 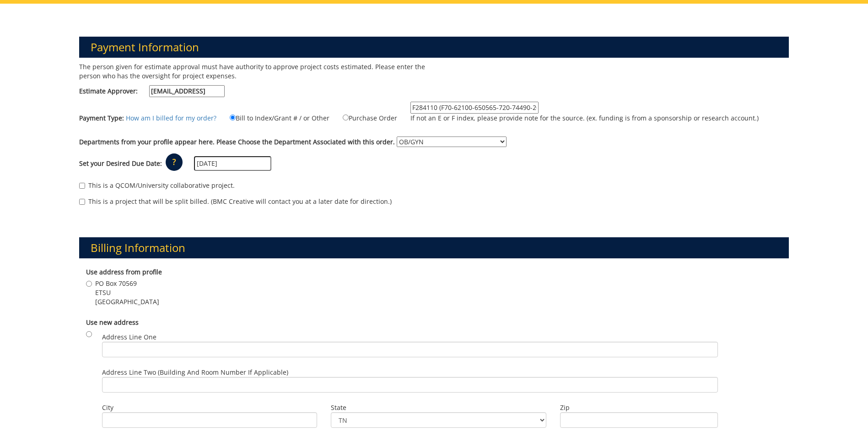 What do you see at coordinates (102, 118) in the screenshot?
I see `label: Payment Type:` at bounding box center [102, 118].